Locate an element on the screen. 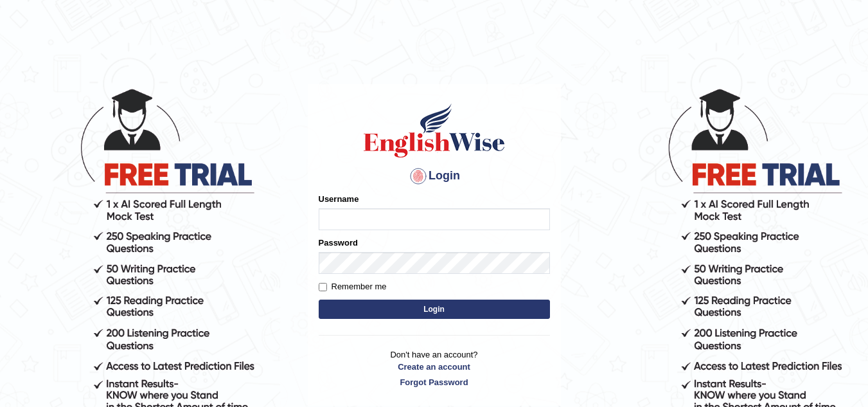 Image resolution: width=868 pixels, height=407 pixels. h4: Login is located at coordinates (435, 176).